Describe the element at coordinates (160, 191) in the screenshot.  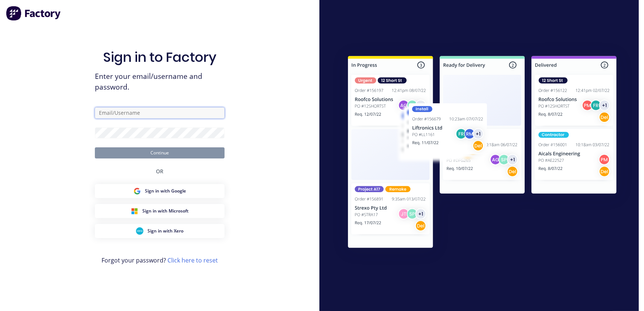
I see `button: Google Sign inSign in with Google` at that location.